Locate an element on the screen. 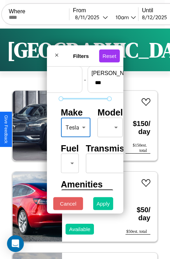  label: Where is located at coordinates (39, 12).